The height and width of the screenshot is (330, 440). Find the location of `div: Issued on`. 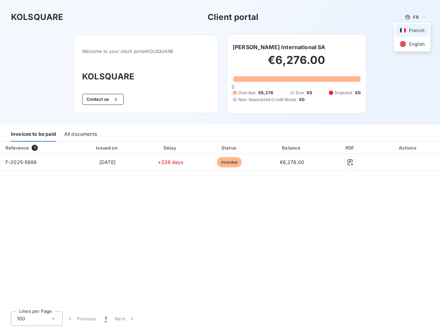

div: Issued on is located at coordinates (107, 148).